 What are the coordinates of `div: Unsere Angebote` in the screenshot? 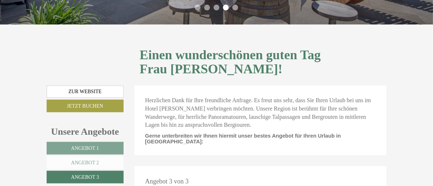 It's located at (85, 132).